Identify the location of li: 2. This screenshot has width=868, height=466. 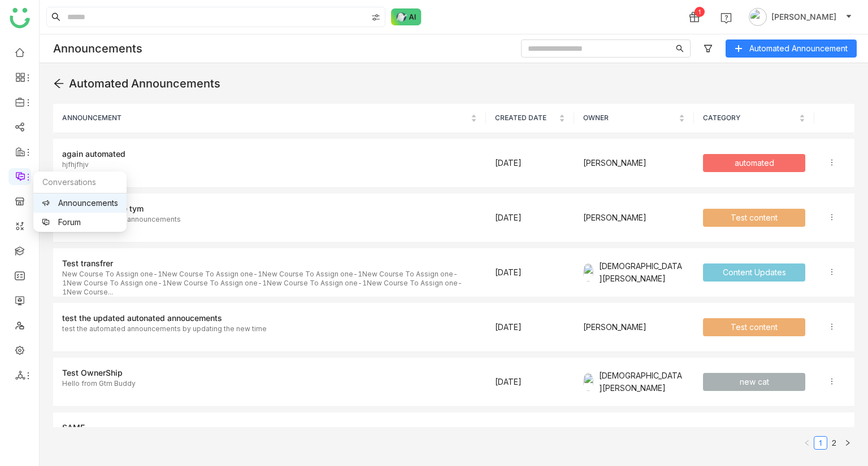
(834, 443).